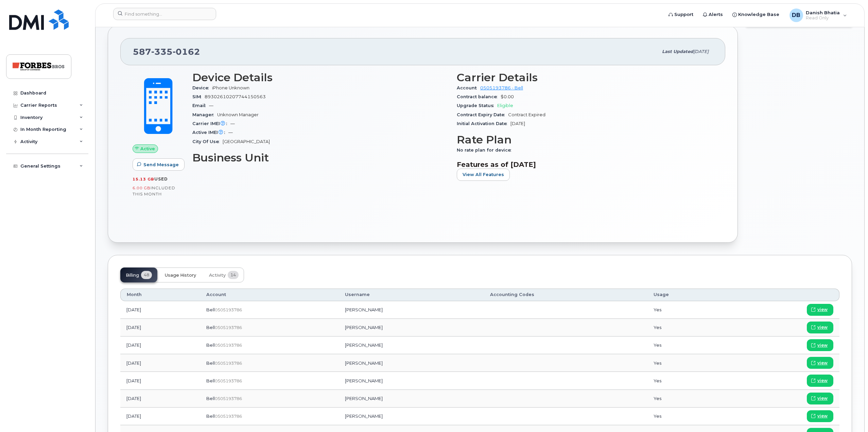 This screenshot has width=868, height=432. Describe the element at coordinates (164, 14) in the screenshot. I see `input: Find something...` at that location.